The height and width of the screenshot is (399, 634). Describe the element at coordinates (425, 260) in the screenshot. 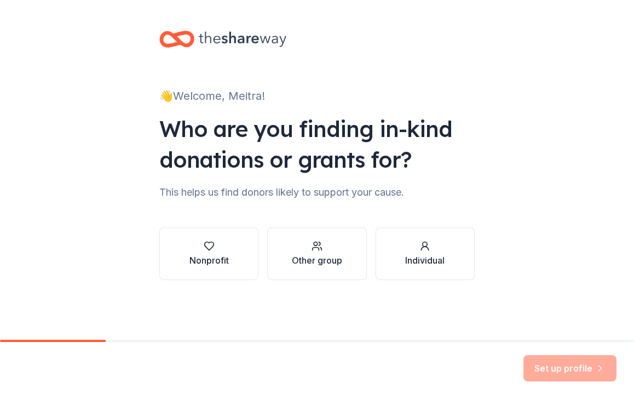

I see `div: Individual` at that location.